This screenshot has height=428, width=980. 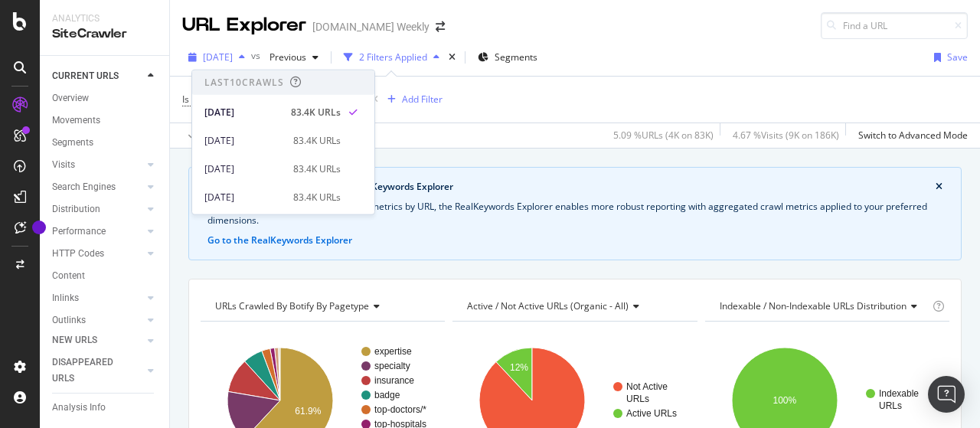 I want to click on button: Add Filter, so click(x=412, y=100).